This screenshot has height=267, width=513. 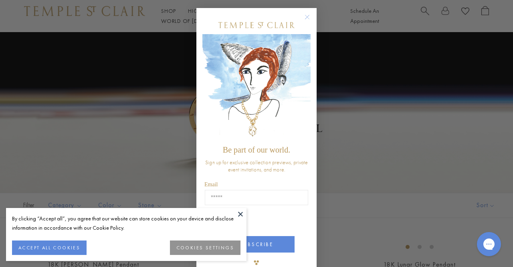 What do you see at coordinates (205, 247) in the screenshot?
I see `button: COOKIES SETTINGS` at bounding box center [205, 247].